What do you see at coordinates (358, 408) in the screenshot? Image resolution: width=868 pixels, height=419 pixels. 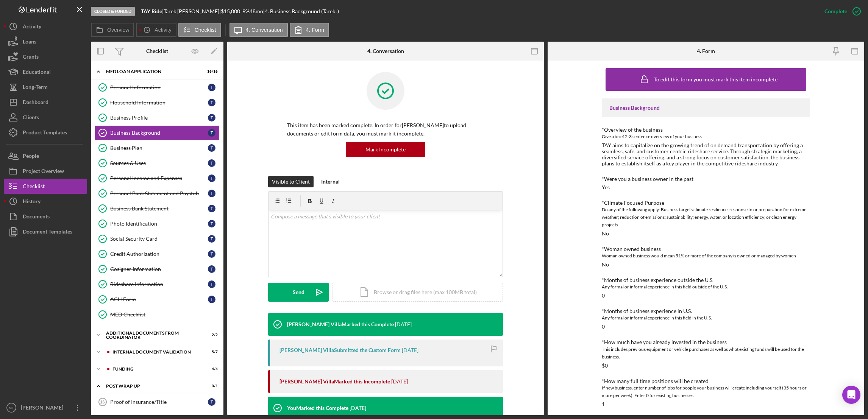 I see `time: 2025-06-16 15:59` at bounding box center [358, 408].